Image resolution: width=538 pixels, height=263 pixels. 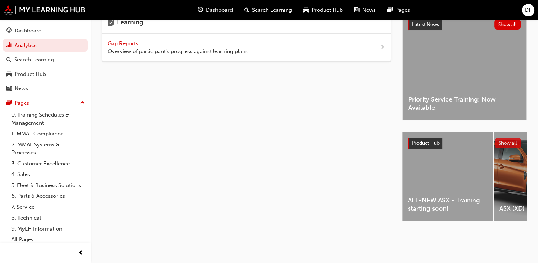 I want to click on a: 3. Customer Excellence, so click(x=48, y=163).